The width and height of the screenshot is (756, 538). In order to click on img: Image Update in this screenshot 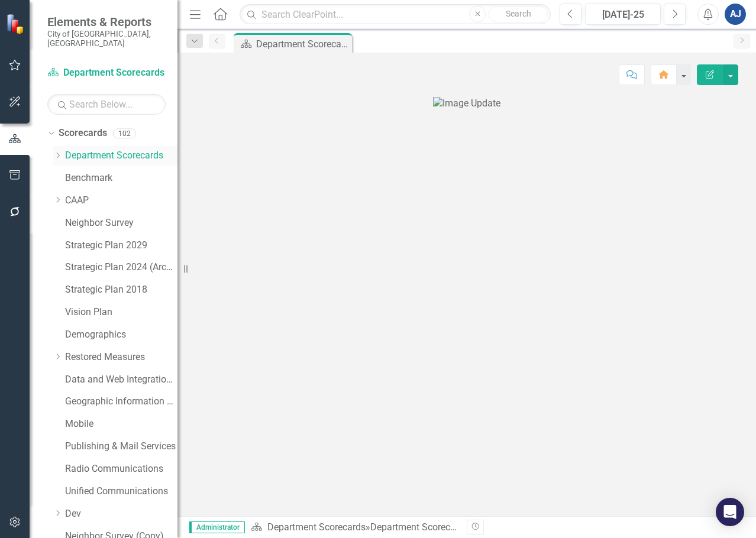, I will do `click(467, 103)`.